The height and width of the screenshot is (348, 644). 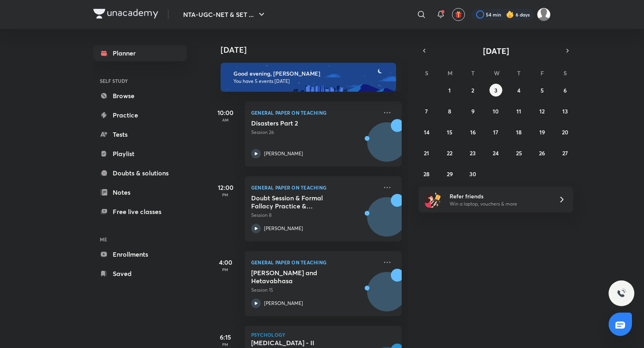 What do you see at coordinates (301, 202) in the screenshot?
I see `h5: Doubt Session & Formal Fallacy Practice & Distribution` at bounding box center [301, 202].